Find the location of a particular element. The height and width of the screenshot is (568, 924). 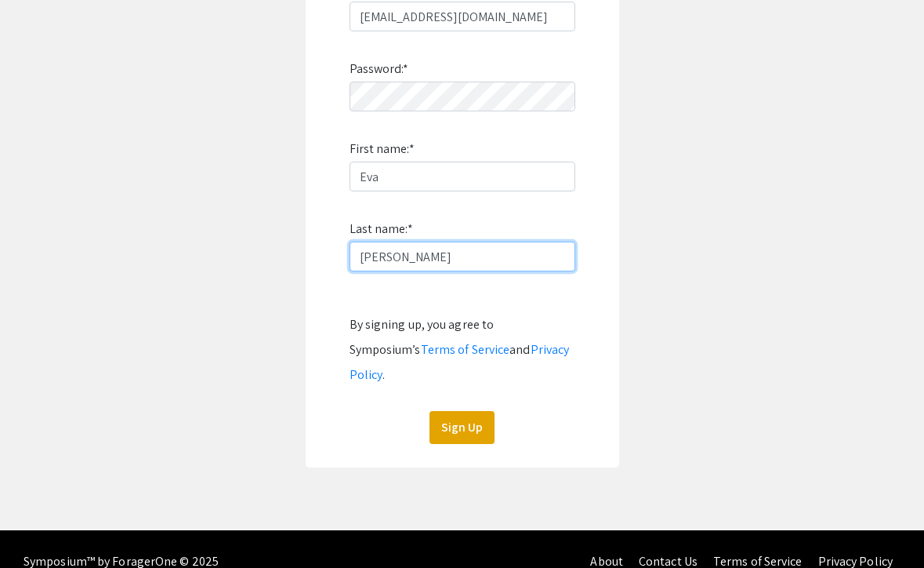

label: First name: is located at coordinates (382, 149).